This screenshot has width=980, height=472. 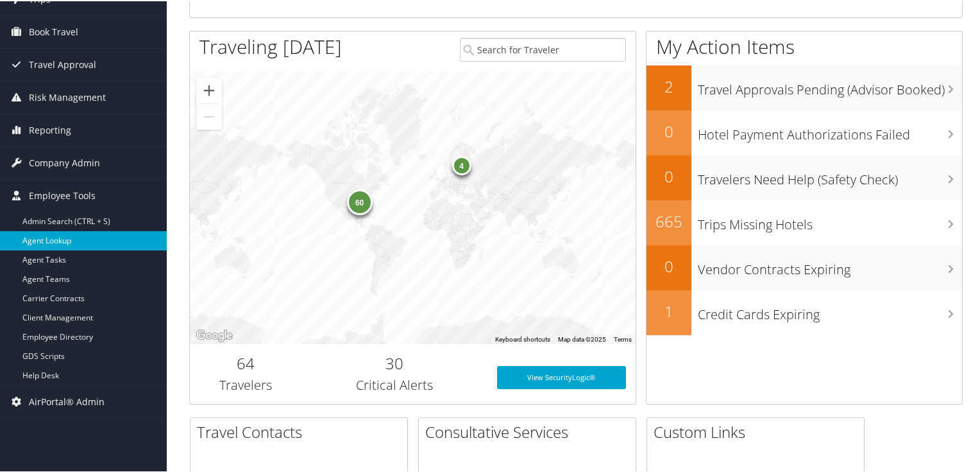 What do you see at coordinates (523, 338) in the screenshot?
I see `button: Keyboard shortcuts` at bounding box center [523, 338].